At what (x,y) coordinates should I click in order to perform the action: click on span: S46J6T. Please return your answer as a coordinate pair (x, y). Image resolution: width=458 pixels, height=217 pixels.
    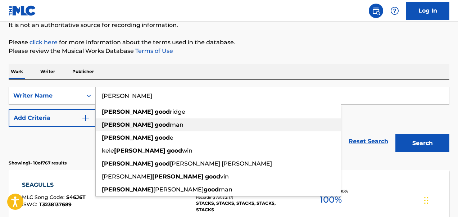
    Looking at the image, I should click on (76, 197).